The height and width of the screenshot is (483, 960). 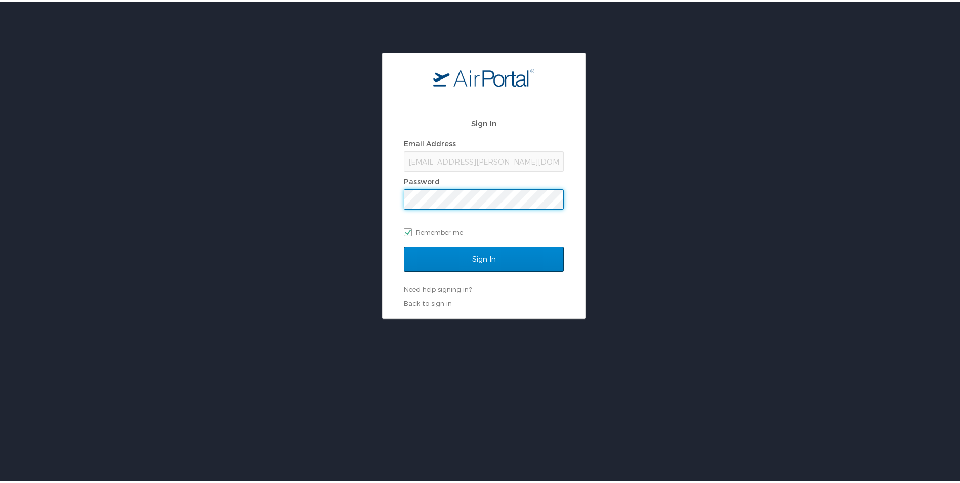 I want to click on label: Remember me, so click(x=484, y=230).